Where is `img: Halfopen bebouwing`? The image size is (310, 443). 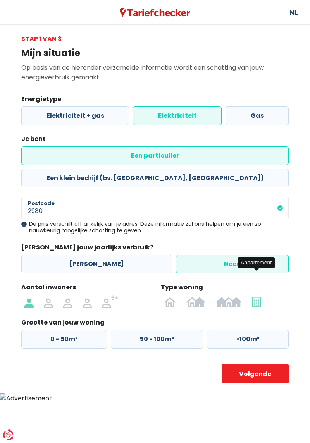 img: Halfopen bebouwing is located at coordinates (196, 302).